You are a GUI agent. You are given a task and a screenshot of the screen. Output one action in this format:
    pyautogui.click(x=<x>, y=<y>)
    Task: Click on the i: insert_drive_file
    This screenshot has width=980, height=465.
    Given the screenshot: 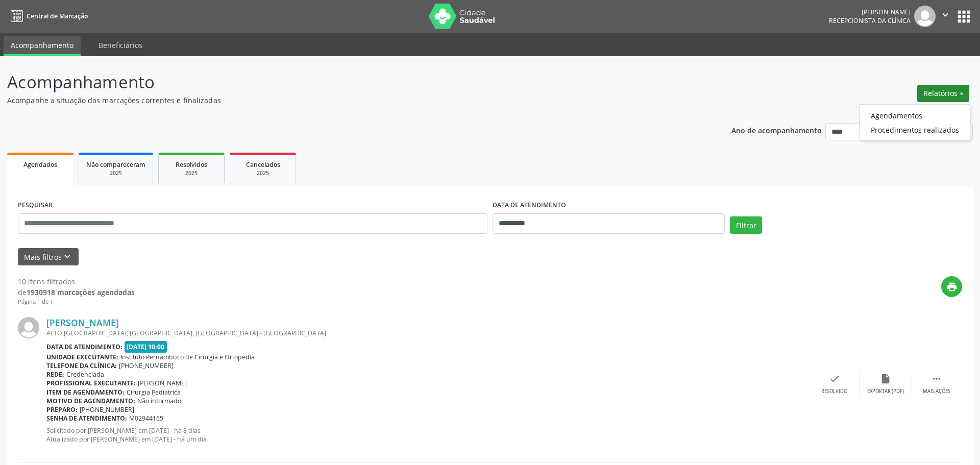 What is the action you would take?
    pyautogui.click(x=886, y=378)
    